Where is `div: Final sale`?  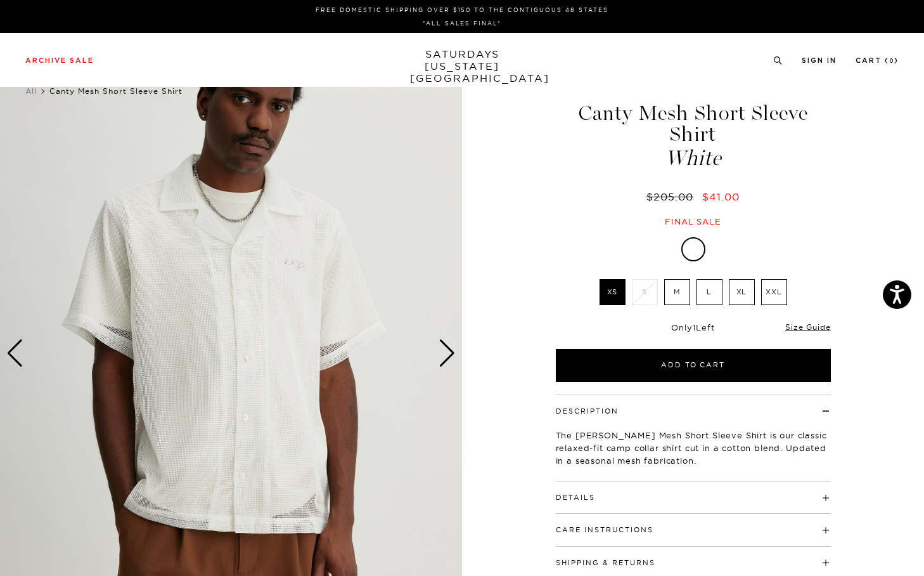
div: Final sale is located at coordinates (693, 221).